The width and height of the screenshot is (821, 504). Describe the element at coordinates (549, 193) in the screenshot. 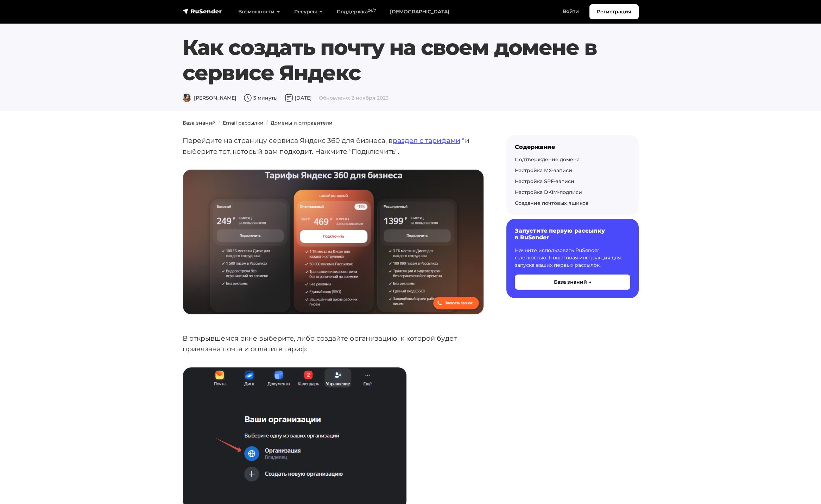

I see `a: Настройка DKIM-подписи` at that location.